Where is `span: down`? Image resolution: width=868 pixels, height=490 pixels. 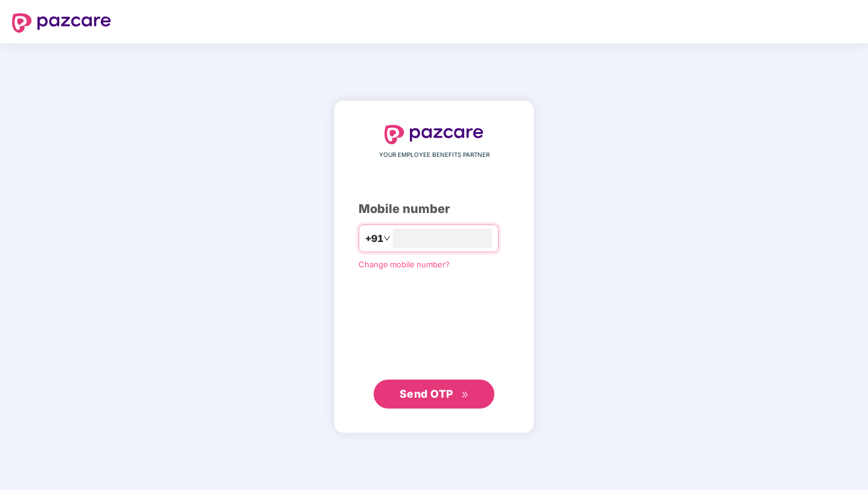 span: down is located at coordinates (387, 238).